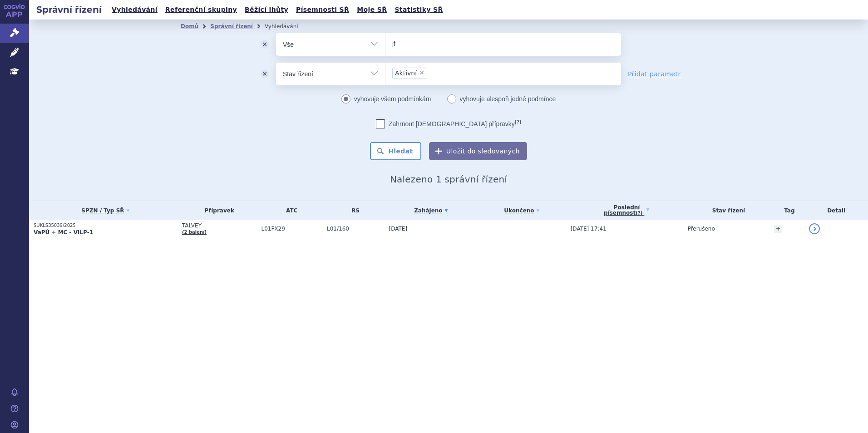  Describe the element at coordinates (386, 99) in the screenshot. I see `label: vyhovuje všem podmínkám` at that location.